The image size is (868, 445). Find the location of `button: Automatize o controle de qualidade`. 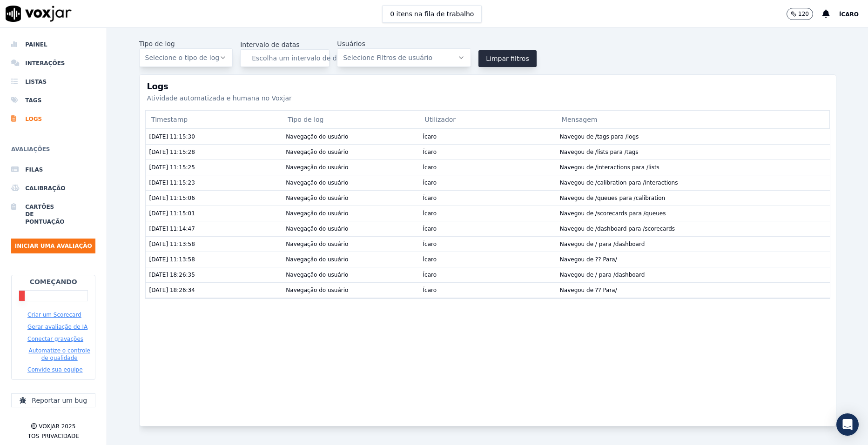

button: Automatize o controle de qualidade is located at coordinates (59, 354).